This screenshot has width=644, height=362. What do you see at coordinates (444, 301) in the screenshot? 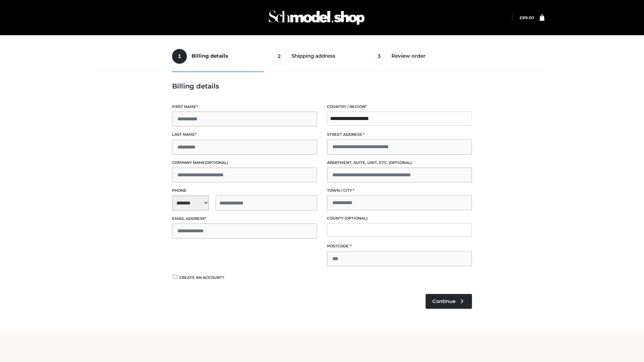
I see `span: Continue` at bounding box center [444, 301].